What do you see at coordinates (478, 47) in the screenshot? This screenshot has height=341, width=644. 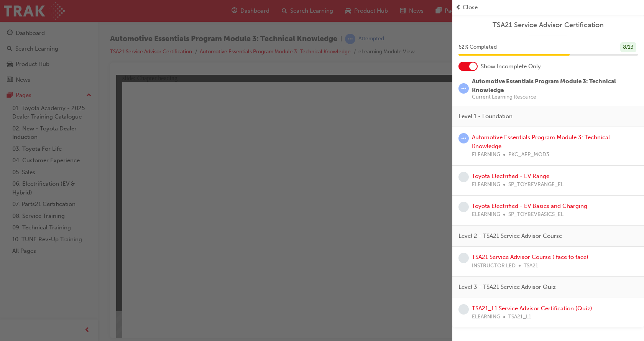 I see `span: 62 % Completed` at bounding box center [478, 47].